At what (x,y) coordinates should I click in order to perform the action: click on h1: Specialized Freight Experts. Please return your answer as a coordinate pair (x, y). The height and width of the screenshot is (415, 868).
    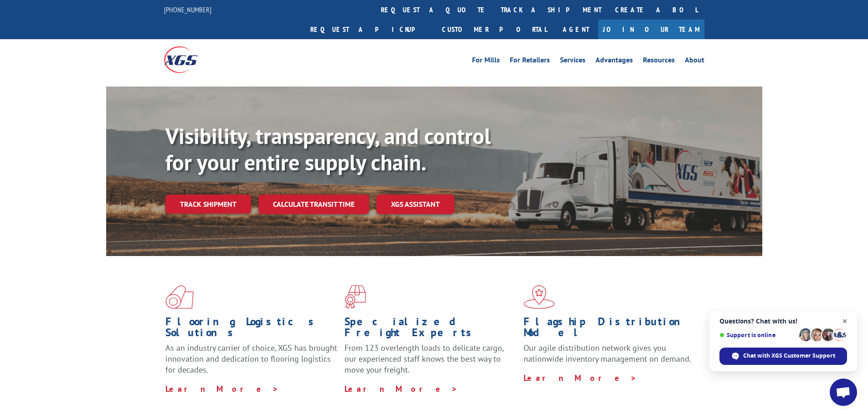
    Looking at the image, I should click on (430, 329).